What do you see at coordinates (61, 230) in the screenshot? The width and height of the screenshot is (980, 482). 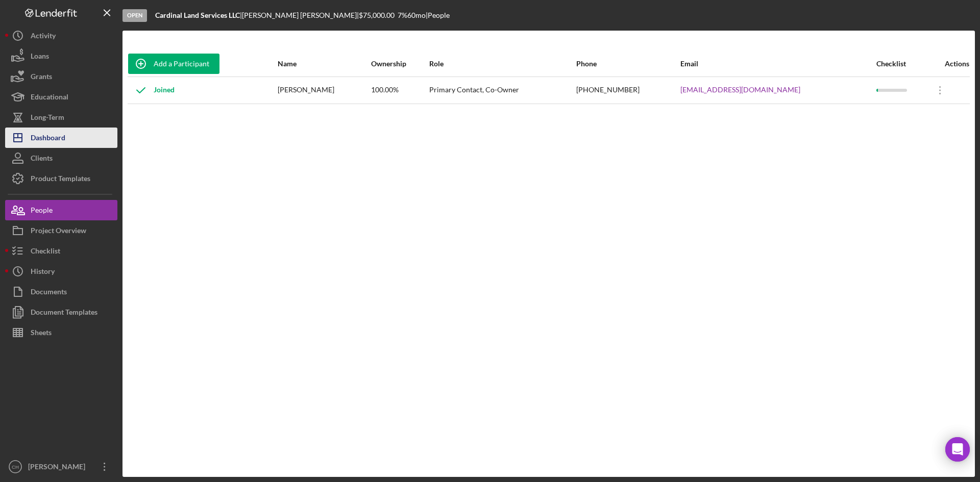 I see `a: Project Overview` at bounding box center [61, 230].